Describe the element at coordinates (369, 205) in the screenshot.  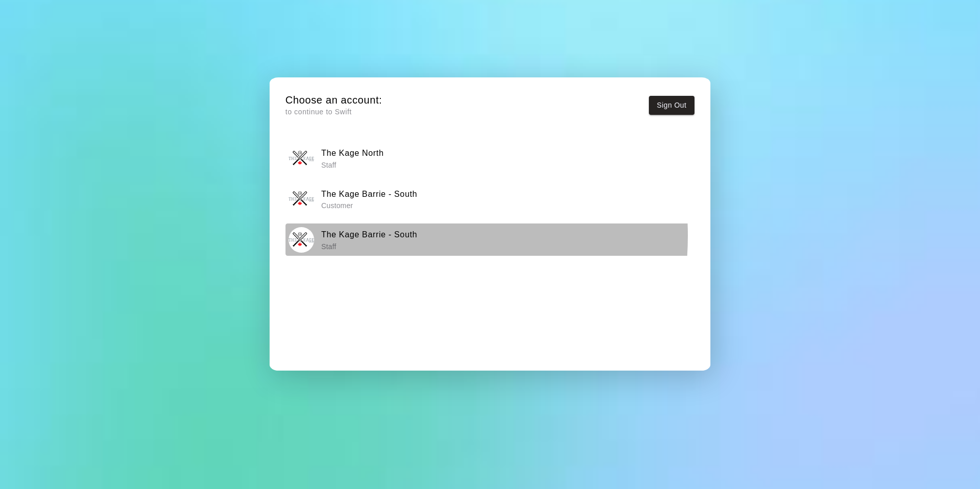
I see `p: Customer` at that location.